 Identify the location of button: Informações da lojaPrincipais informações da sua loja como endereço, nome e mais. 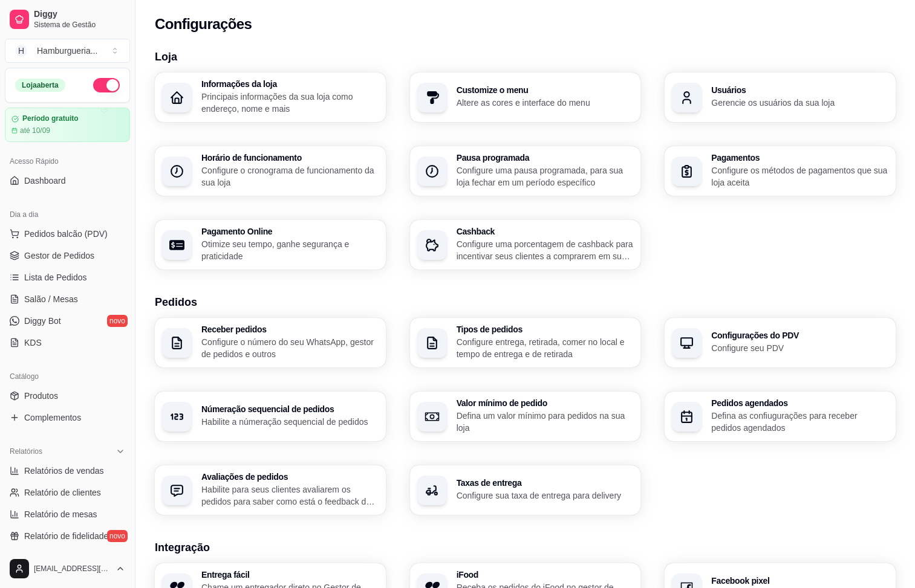
(271, 97).